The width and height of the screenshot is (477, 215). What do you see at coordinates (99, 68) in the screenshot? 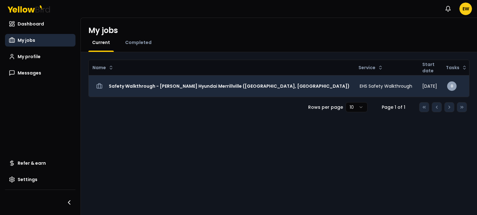
I see `span: Name` at bounding box center [99, 68].